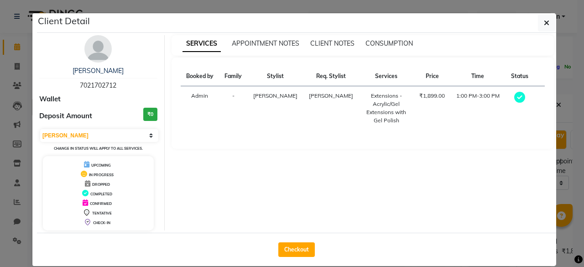 The height and width of the screenshot is (267, 584). What do you see at coordinates (64, 21) in the screenshot?
I see `h5: Client Detail` at bounding box center [64, 21].